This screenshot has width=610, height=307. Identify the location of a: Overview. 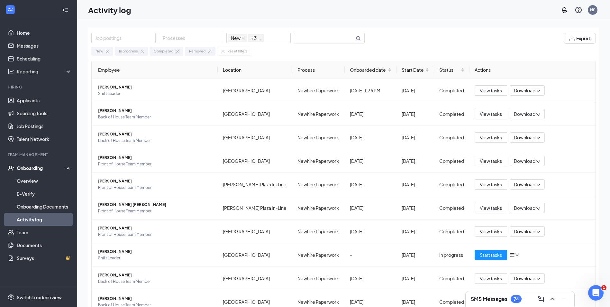
(44, 181).